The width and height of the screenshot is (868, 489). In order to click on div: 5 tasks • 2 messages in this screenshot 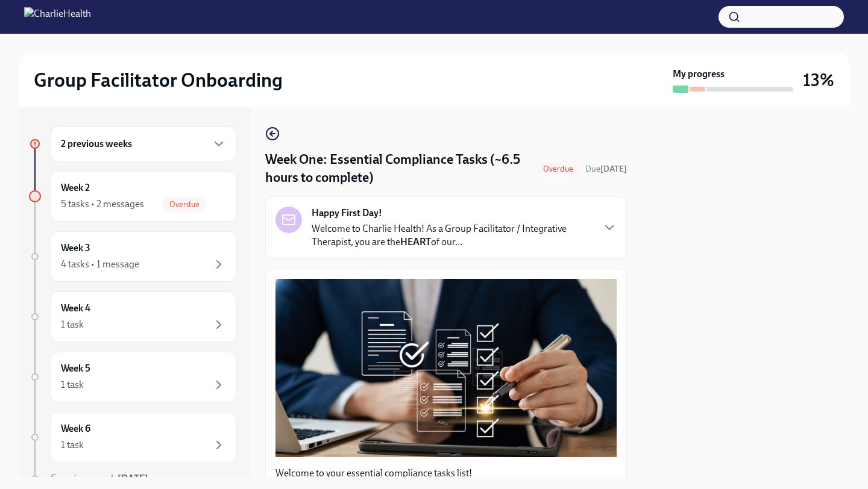, I will do `click(102, 204)`.